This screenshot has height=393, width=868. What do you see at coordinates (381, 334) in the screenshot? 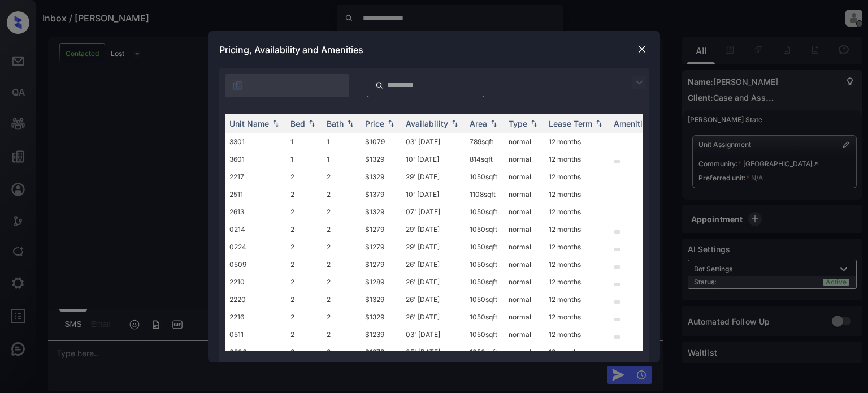
I see `td: $1239` at bounding box center [381, 334].